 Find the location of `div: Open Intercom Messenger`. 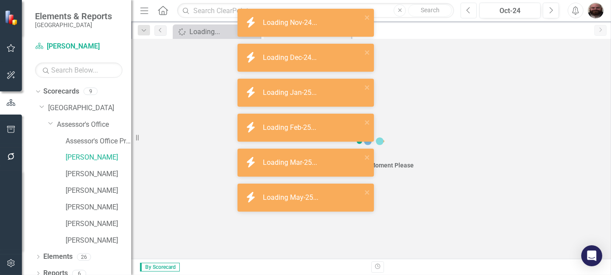

div: Open Intercom Messenger is located at coordinates (592, 256).